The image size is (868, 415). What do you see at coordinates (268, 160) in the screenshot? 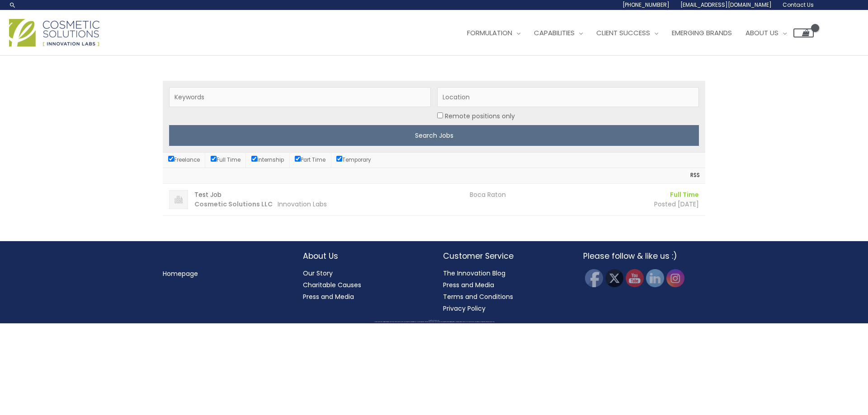
I see `label: Internship` at bounding box center [268, 160].